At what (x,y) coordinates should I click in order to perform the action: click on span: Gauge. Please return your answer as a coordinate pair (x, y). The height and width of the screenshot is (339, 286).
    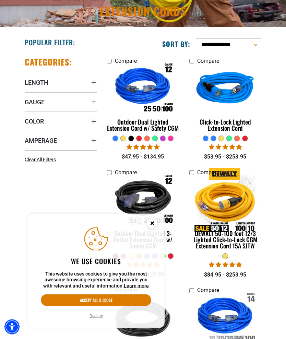
    Looking at the image, I should click on (35, 102).